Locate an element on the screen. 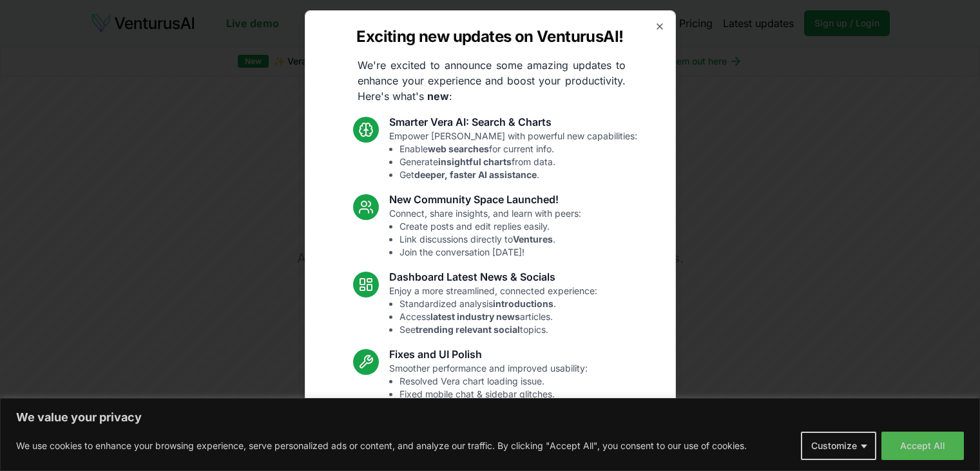 This screenshot has height=471, width=980. li: Access articles. is located at coordinates (499, 317).